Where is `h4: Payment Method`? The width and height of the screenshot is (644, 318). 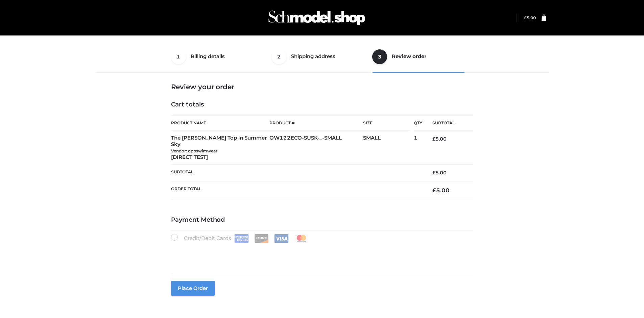 h4: Payment Method is located at coordinates (322, 220).